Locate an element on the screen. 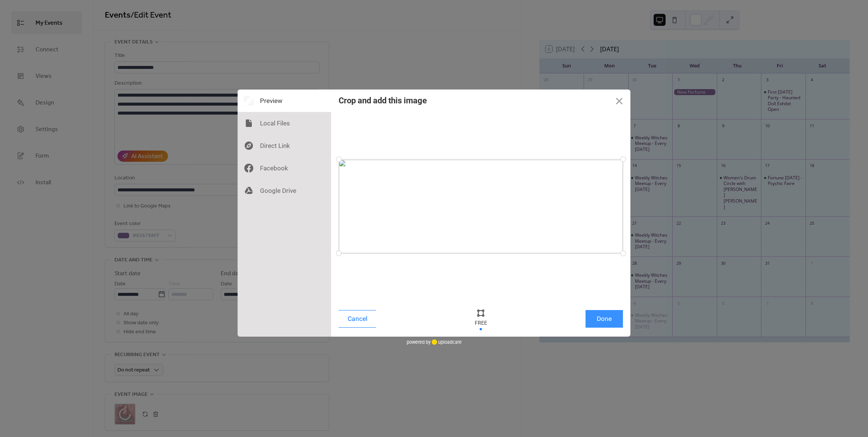 Image resolution: width=868 pixels, height=437 pixels. div: Crop and add this image is located at coordinates (383, 100).